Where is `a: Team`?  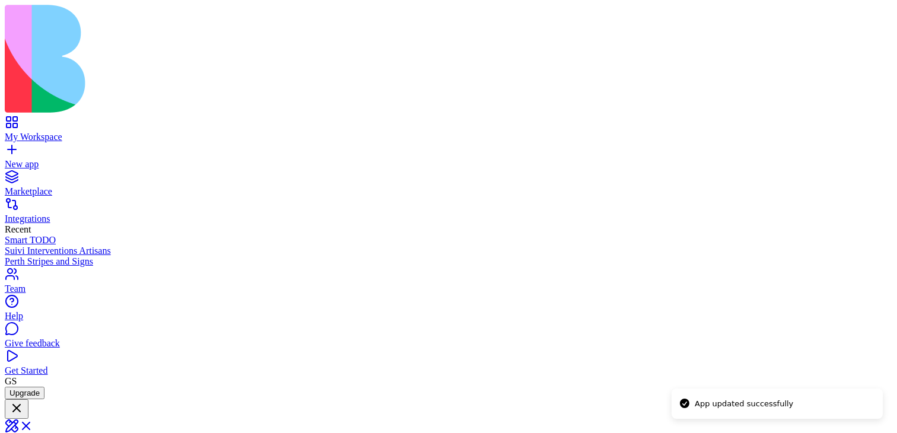 a: Team is located at coordinates (449, 284).